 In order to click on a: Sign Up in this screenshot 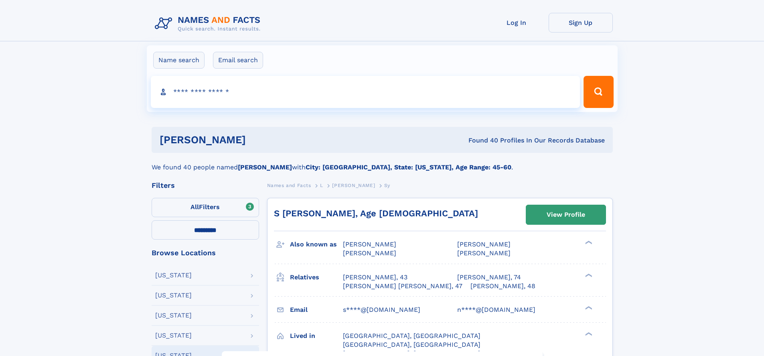, I will do `click(580, 22)`.